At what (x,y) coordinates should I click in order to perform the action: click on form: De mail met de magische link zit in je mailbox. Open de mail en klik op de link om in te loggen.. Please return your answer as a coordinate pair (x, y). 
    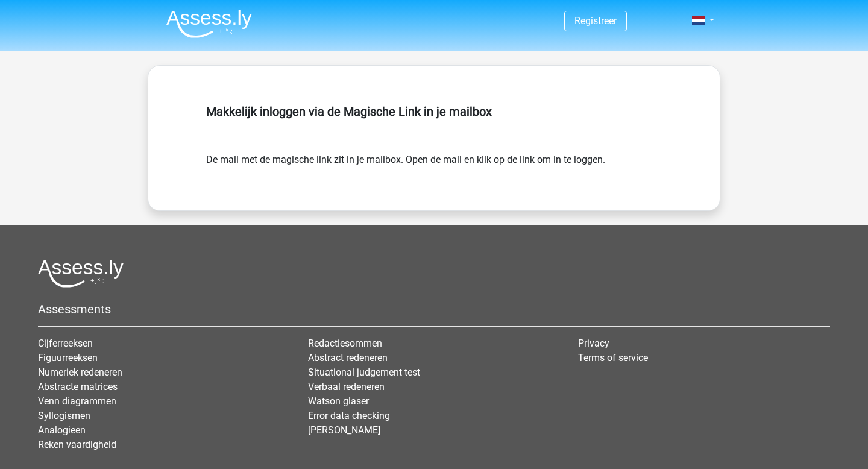
    Looking at the image, I should click on (434, 160).